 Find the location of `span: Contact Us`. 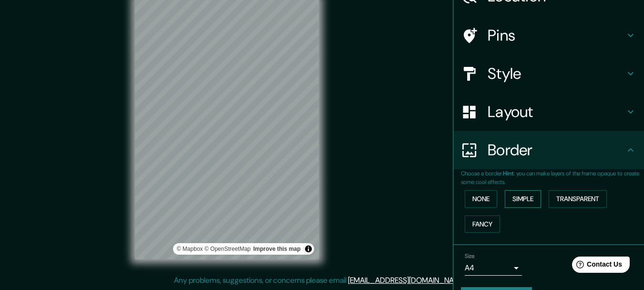

span: Contact Us is located at coordinates (45, 12).